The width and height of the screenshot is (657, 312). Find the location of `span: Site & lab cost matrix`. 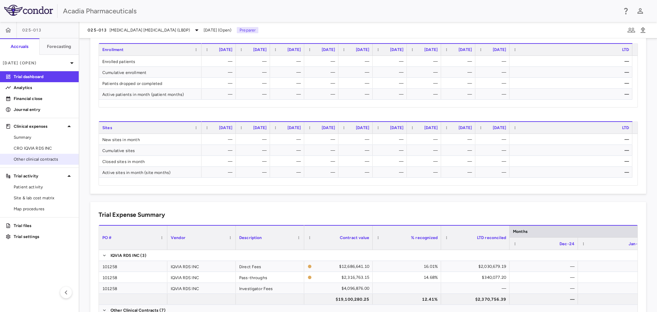

span: Site & lab cost matrix is located at coordinates (43, 198).